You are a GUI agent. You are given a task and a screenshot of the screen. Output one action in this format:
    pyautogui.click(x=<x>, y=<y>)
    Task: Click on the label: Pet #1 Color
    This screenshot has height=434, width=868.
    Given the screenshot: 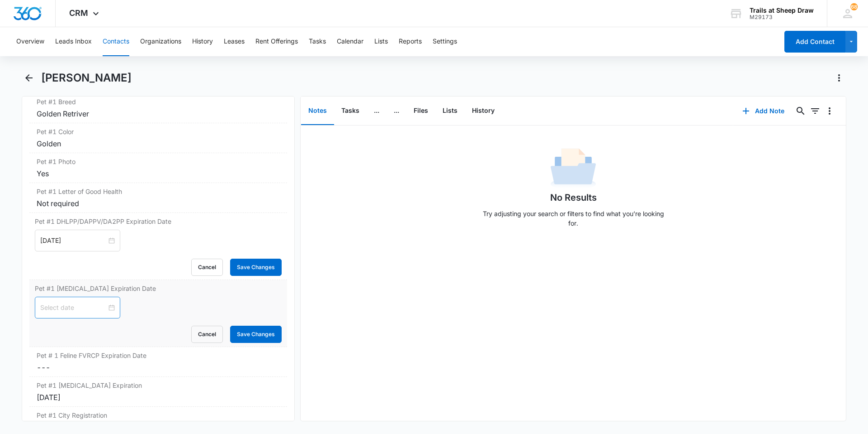 What is the action you would take?
    pyautogui.click(x=158, y=131)
    